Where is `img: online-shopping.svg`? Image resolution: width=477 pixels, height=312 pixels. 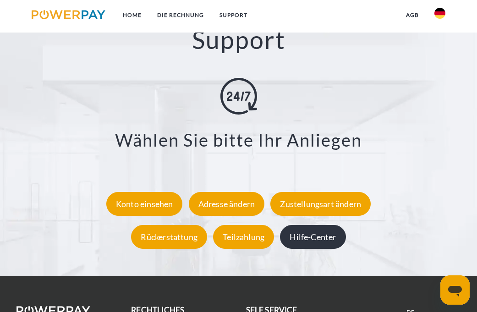
img: online-shopping.svg is located at coordinates (239, 96).